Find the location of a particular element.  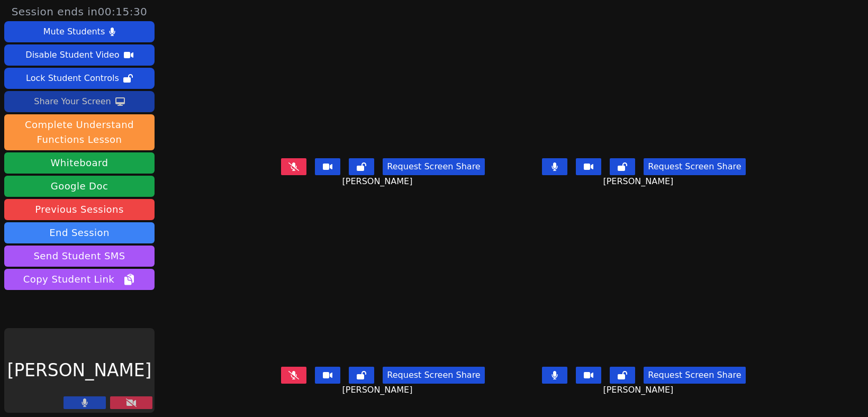

div: Lock Student Controls is located at coordinates (72, 78).